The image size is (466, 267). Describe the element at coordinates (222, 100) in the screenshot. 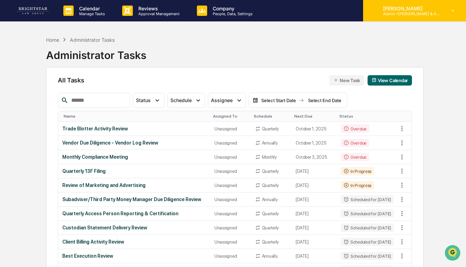

I see `span: Assignee` at that location.